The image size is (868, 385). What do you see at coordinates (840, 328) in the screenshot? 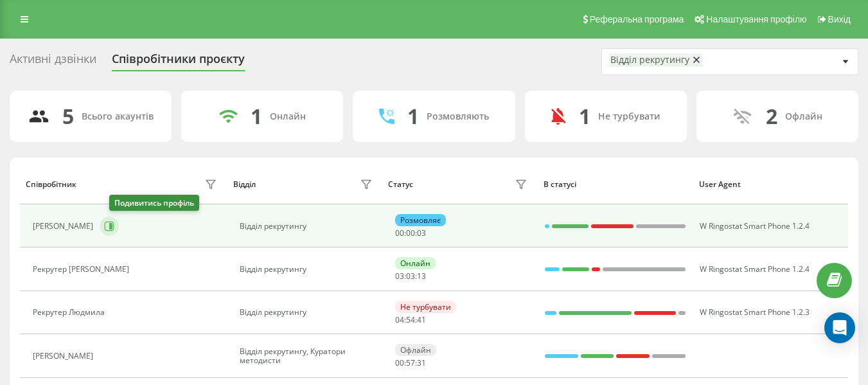
I see `div: Open Intercom Messenger` at bounding box center [840, 328].